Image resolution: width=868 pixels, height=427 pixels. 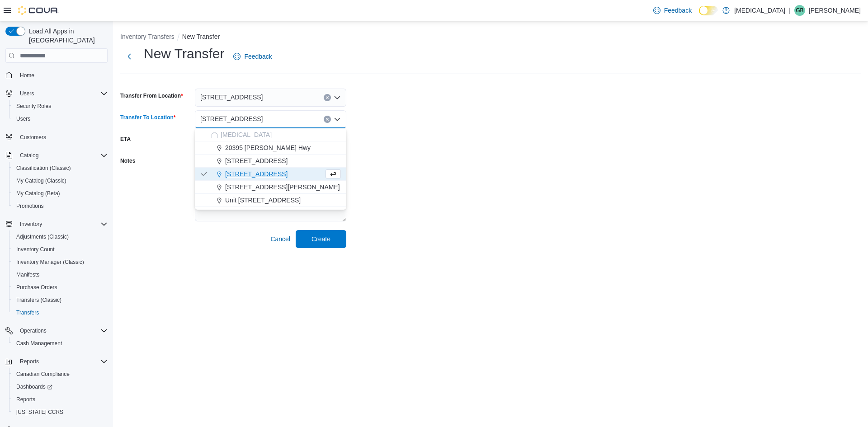 What do you see at coordinates (60, 181) in the screenshot?
I see `button: My Catalog (Classic)` at bounding box center [60, 181].